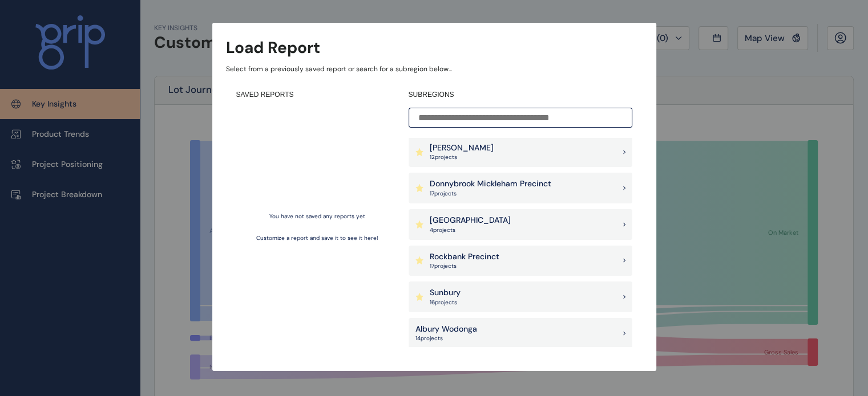 This screenshot has height=396, width=868. What do you see at coordinates (445, 293) in the screenshot?
I see `p: Sunbury` at bounding box center [445, 293].